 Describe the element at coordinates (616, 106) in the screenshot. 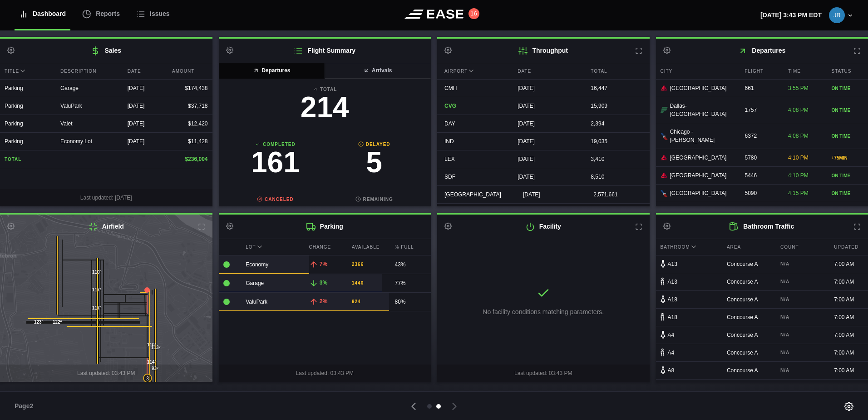

I see `div: 15,909` at that location.